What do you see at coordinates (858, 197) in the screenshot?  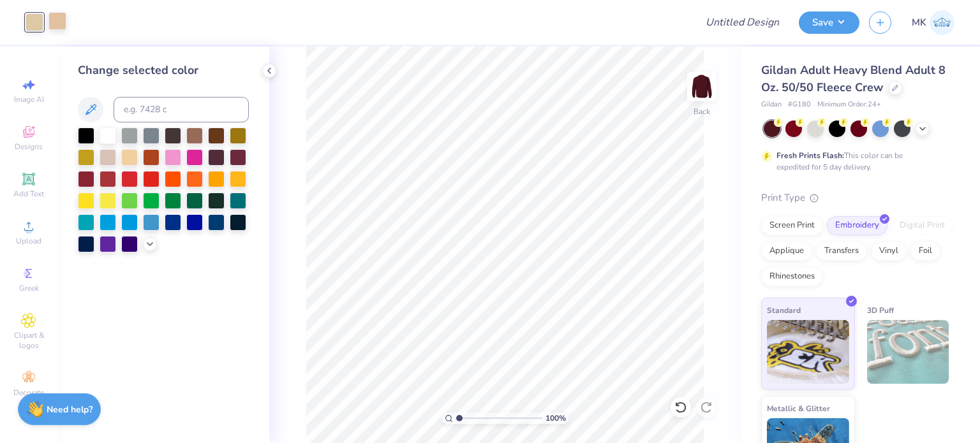 I see `div: Print Type` at bounding box center [858, 197].